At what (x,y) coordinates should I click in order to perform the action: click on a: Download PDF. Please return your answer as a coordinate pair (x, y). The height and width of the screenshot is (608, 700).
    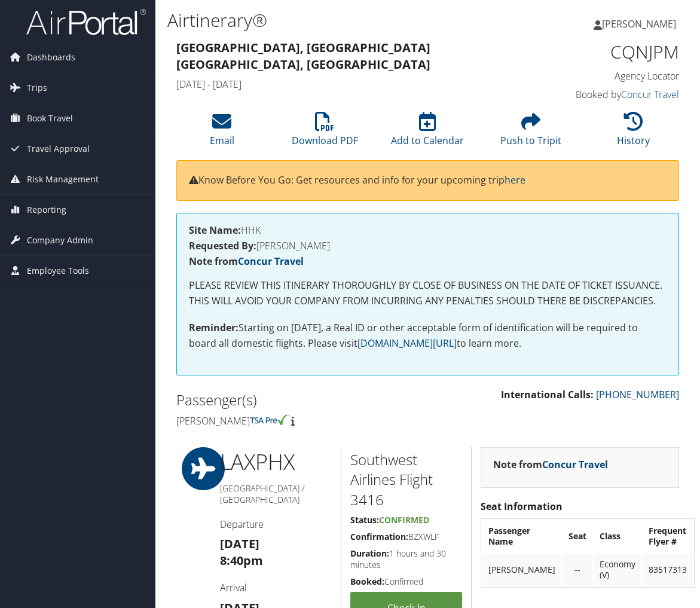
    Looking at the image, I should click on (325, 133).